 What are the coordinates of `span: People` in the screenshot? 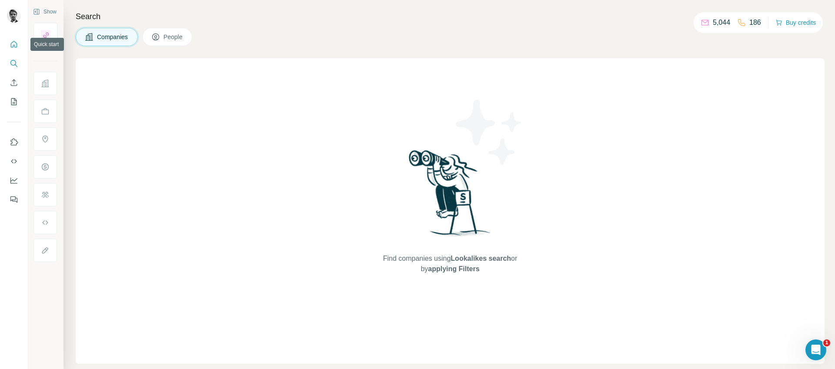 It's located at (174, 37).